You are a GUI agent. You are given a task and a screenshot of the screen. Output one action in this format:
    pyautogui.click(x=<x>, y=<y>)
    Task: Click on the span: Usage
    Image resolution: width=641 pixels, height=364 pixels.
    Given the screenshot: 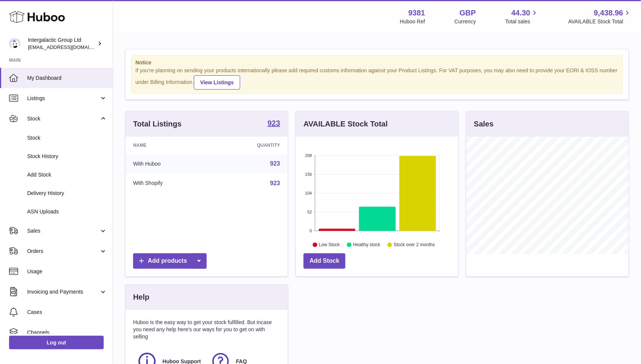 What is the action you would take?
    pyautogui.click(x=67, y=271)
    